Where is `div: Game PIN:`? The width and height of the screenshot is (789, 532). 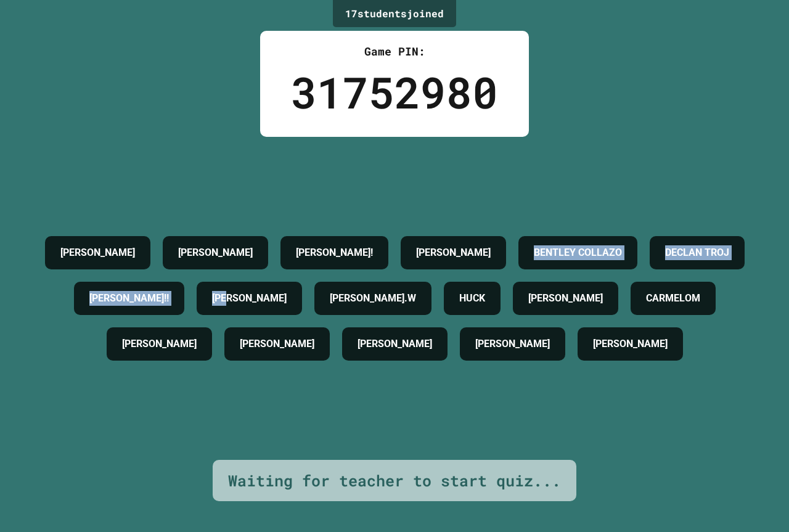
div: Game PIN: is located at coordinates (394, 51).